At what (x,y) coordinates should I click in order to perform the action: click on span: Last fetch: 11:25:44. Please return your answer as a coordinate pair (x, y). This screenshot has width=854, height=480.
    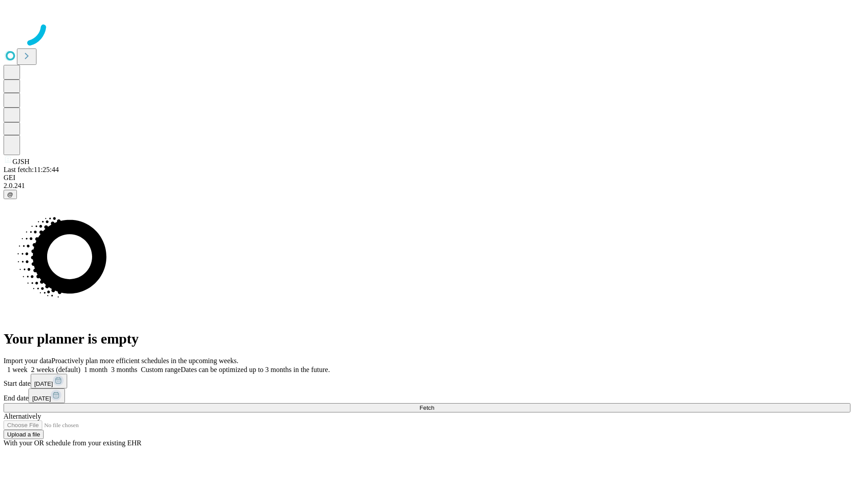
    Looking at the image, I should click on (31, 169).